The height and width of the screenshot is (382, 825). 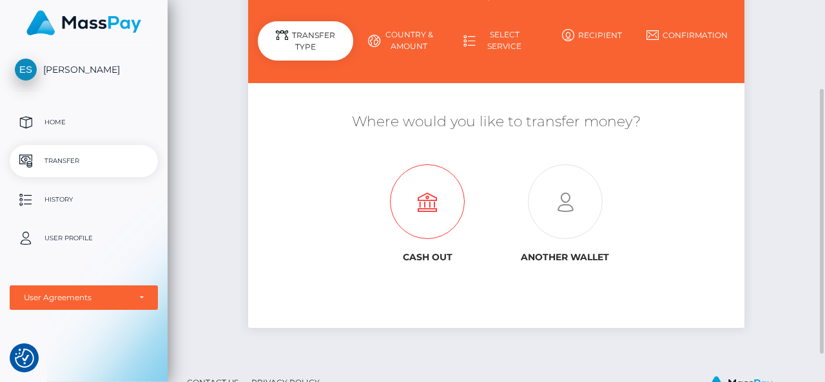 What do you see at coordinates (84, 23) in the screenshot?
I see `img: MassPay` at bounding box center [84, 23].